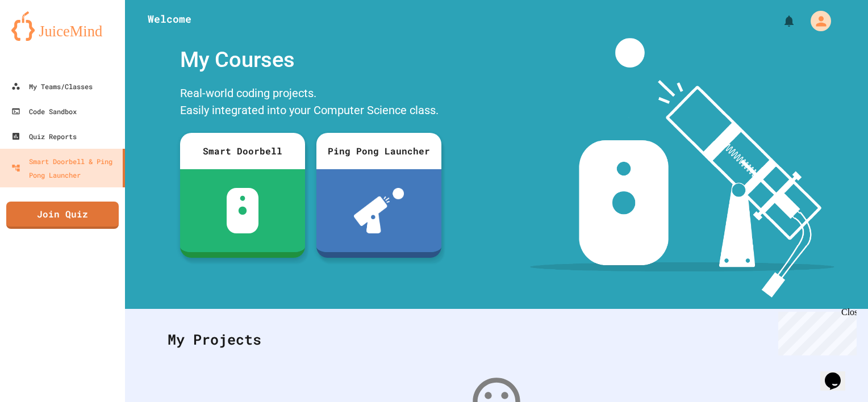 The image size is (868, 402). What do you see at coordinates (780, 21) in the screenshot?
I see `div: My Notifications` at bounding box center [780, 21].